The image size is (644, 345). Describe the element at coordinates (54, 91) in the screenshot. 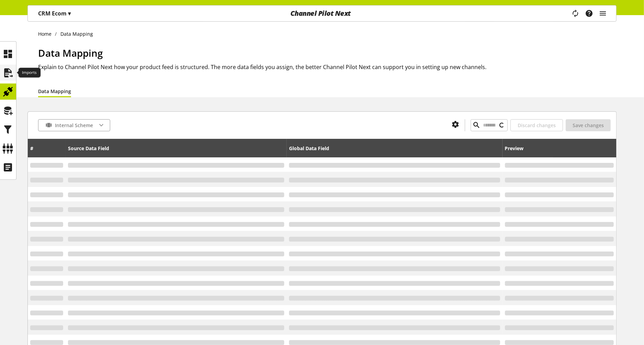

I see `a: Data Mapping` at that location.